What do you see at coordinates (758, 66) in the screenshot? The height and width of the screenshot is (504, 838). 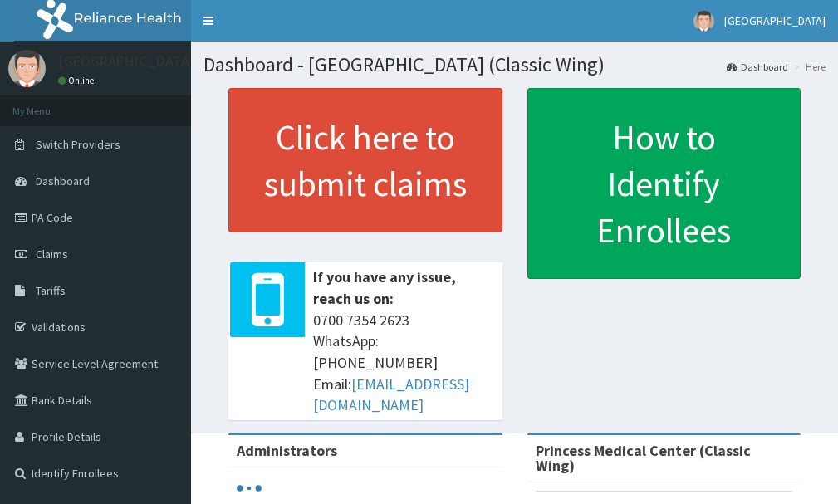 I see `a: Dashboard` at bounding box center [758, 66].